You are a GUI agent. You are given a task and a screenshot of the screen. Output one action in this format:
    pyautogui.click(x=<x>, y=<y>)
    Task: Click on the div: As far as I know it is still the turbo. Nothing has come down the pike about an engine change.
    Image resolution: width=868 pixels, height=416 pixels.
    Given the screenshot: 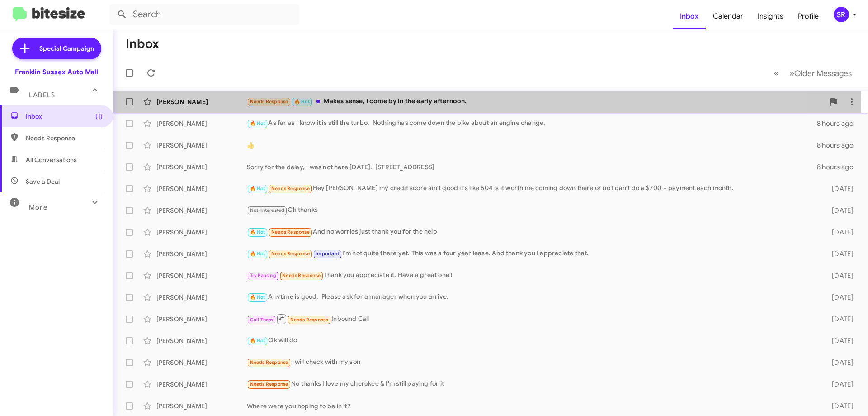 What is the action you would take?
    pyautogui.click(x=532, y=123)
    